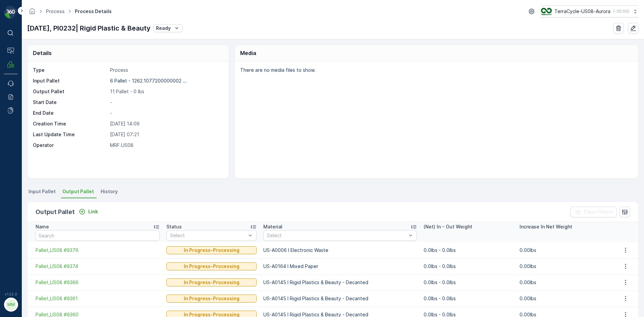  What do you see at coordinates (93, 12) in the screenshot?
I see `span: Process Details` at bounding box center [93, 12].